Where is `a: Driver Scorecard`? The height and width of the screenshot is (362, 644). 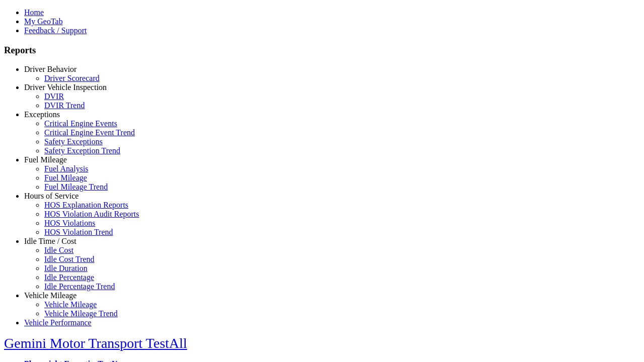 a: Driver Scorecard is located at coordinates (72, 78).